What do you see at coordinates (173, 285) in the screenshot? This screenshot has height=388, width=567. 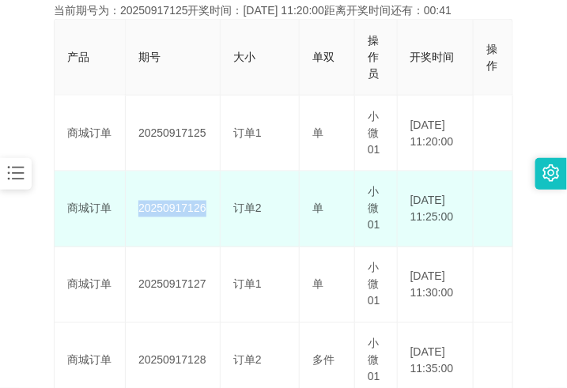 I see `td: 20250917127` at bounding box center [173, 285].